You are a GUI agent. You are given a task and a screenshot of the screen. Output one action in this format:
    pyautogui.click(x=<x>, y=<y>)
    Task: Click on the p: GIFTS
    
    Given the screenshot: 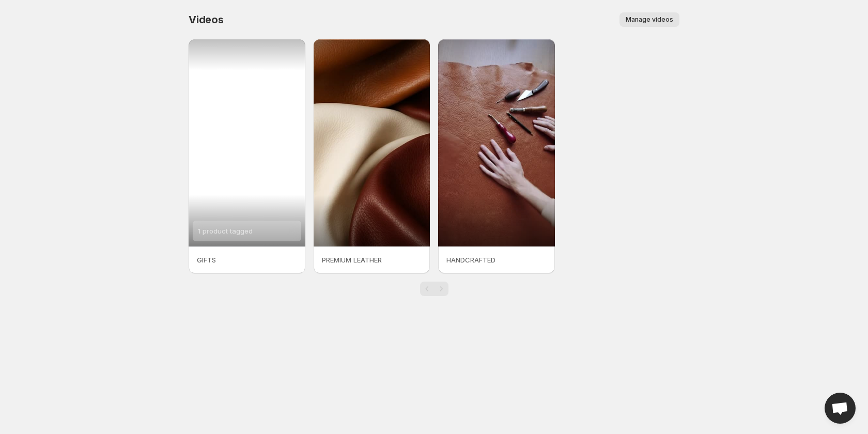 What is the action you would take?
    pyautogui.click(x=247, y=260)
    